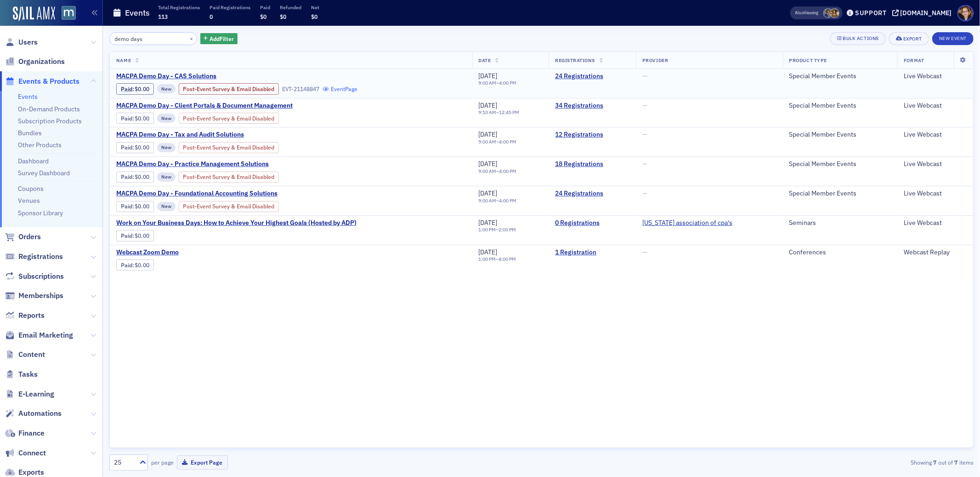 Image resolution: width=980 pixels, height=477 pixels. Describe the element at coordinates (135, 89) in the screenshot. I see `div: Paid: 25 - $0` at that location.